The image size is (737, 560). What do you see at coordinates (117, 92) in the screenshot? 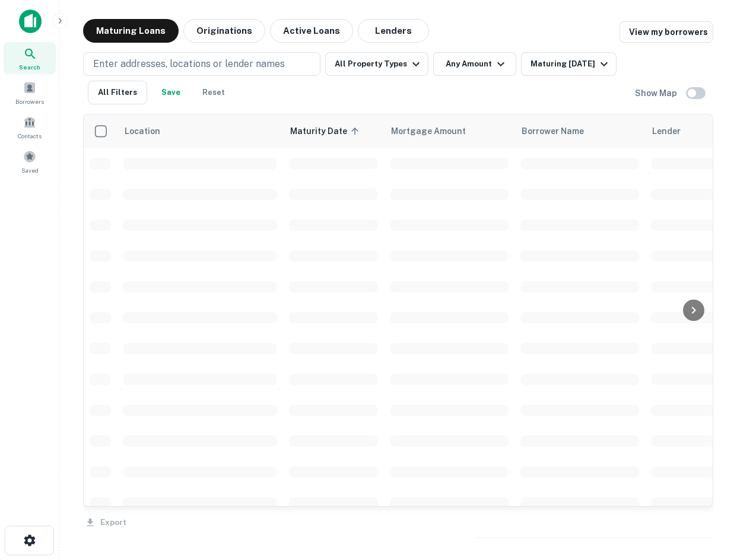
I see `button: All Filters` at bounding box center [117, 92].